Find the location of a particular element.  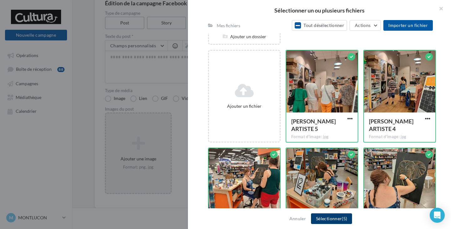

div: Ajouter un fichier is located at coordinates (244, 106).